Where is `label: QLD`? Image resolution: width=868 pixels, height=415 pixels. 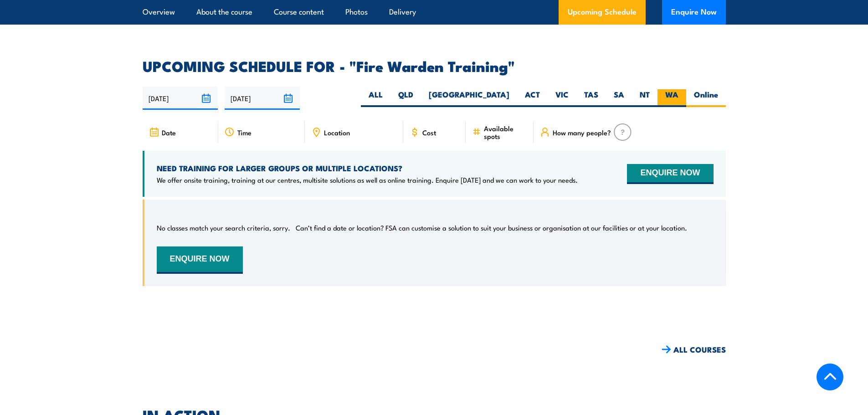 label: QLD is located at coordinates (406, 98).